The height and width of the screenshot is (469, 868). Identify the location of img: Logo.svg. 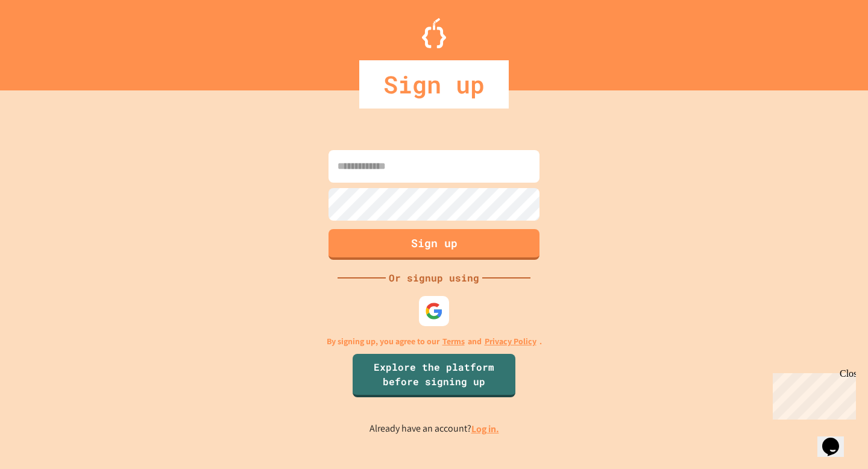
(434, 33).